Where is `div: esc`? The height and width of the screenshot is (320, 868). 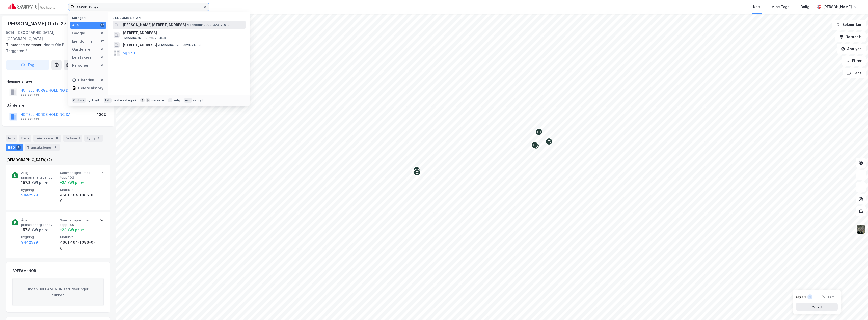
div: esc is located at coordinates (188, 100).